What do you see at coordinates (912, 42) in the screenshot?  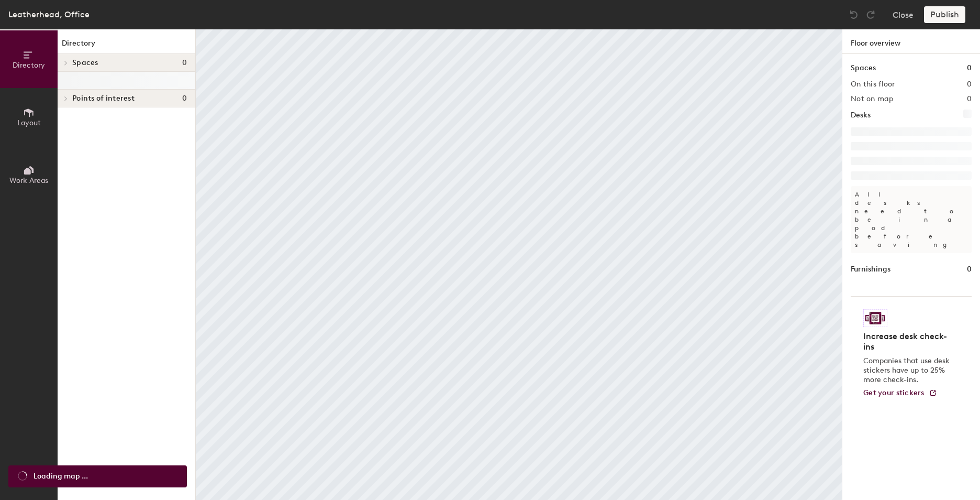 I see `h1: Floor overview` at bounding box center [912, 42].